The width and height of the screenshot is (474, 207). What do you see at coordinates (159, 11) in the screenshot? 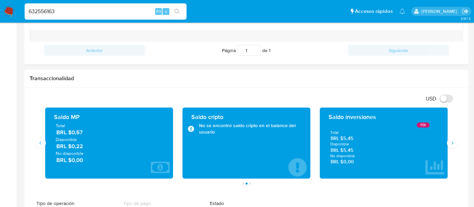
I see `span: Alt` at bounding box center [159, 11].